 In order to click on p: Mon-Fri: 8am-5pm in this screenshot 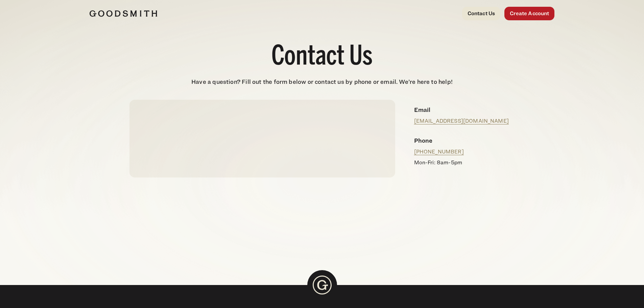, I will do `click(462, 163)`.